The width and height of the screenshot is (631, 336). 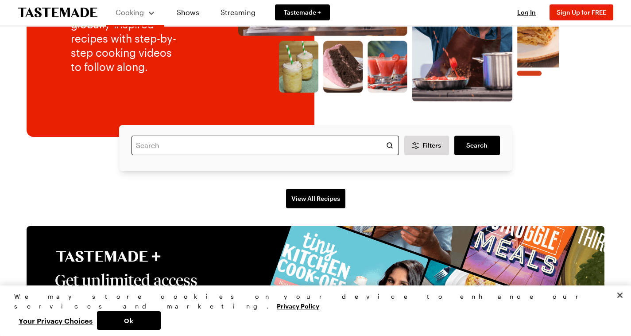 I want to click on a: Tastemade +, so click(x=302, y=12).